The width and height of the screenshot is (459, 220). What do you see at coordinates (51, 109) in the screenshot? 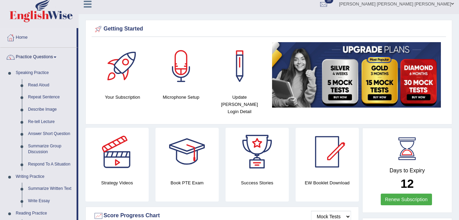
I see `a: Describe Image` at bounding box center [51, 109].